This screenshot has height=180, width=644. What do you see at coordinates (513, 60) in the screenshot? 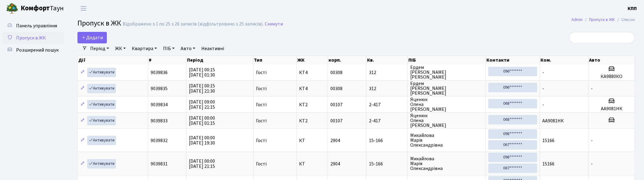
I see `th: Контакти` at bounding box center [513, 60].